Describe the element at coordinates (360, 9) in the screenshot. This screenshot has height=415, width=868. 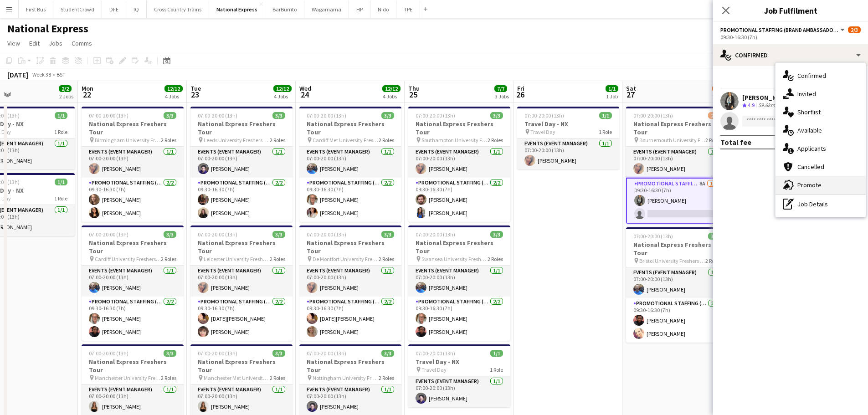
I see `button: HP` at that location.